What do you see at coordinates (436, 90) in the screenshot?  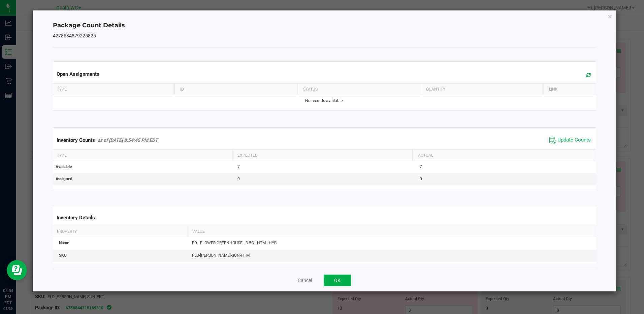 I see `span: Quantity` at bounding box center [436, 90].